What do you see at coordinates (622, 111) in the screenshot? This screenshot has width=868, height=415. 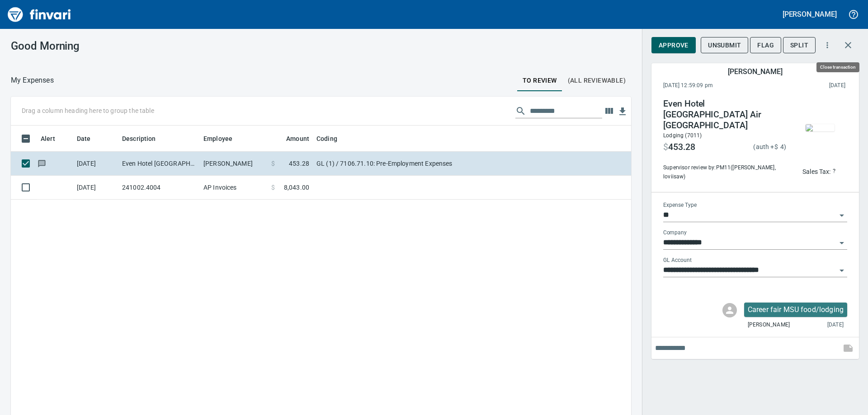 I see `button: Download table` at bounding box center [622, 111].